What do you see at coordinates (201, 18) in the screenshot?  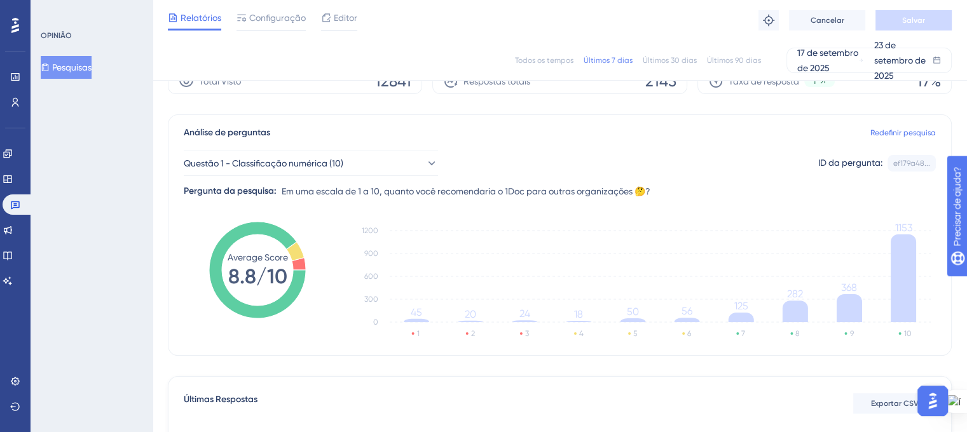 I see `font: Relatórios` at bounding box center [201, 18].